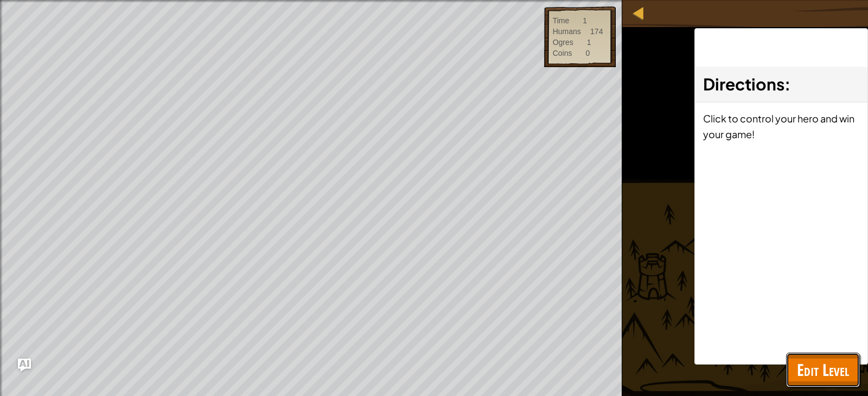 Image resolution: width=868 pixels, height=396 pixels. Describe the element at coordinates (597, 32) in the screenshot. I see `div: 174` at that location.